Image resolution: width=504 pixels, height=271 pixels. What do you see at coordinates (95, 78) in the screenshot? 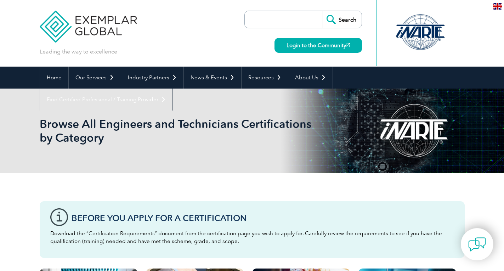
I see `a: Our Services` at bounding box center [95, 78].